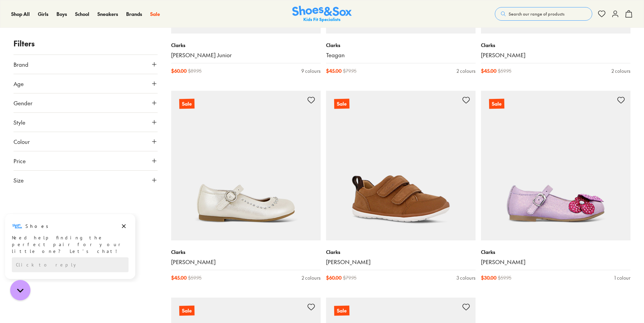 The image size is (644, 323). Describe the element at coordinates (311, 71) in the screenshot. I see `div: 9 colours` at that location.